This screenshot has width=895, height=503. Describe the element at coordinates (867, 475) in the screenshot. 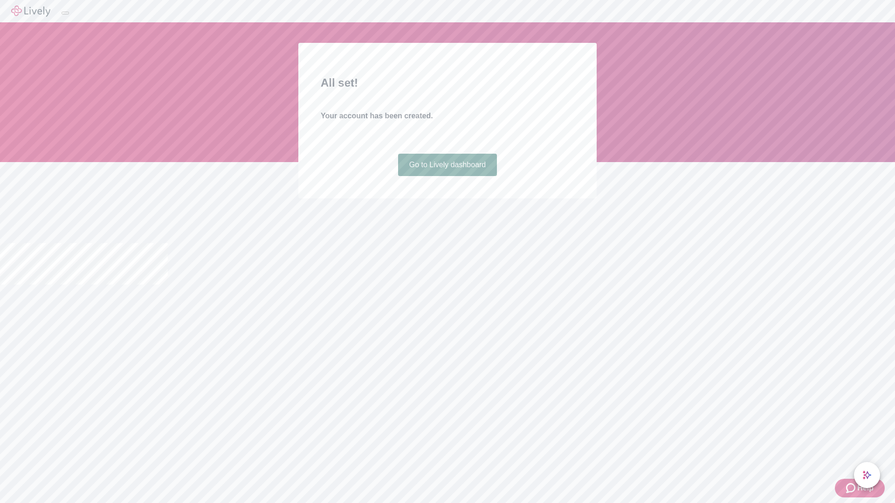

I see `button: chat` at that location.